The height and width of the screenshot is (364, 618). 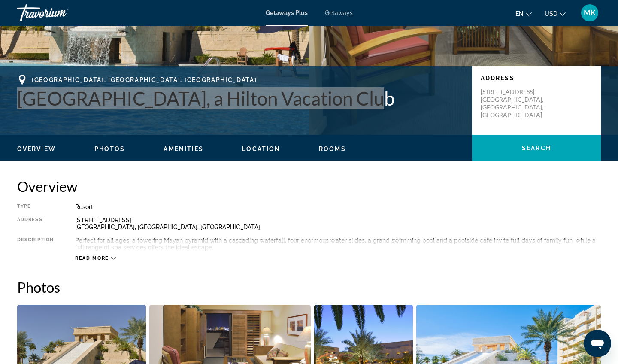 What do you see at coordinates (338, 244) in the screenshot?
I see `div: Perfect for all ages, a towering Mayan pyramid with a cascading waterfall, four enormous water sl...` at bounding box center [338, 244].